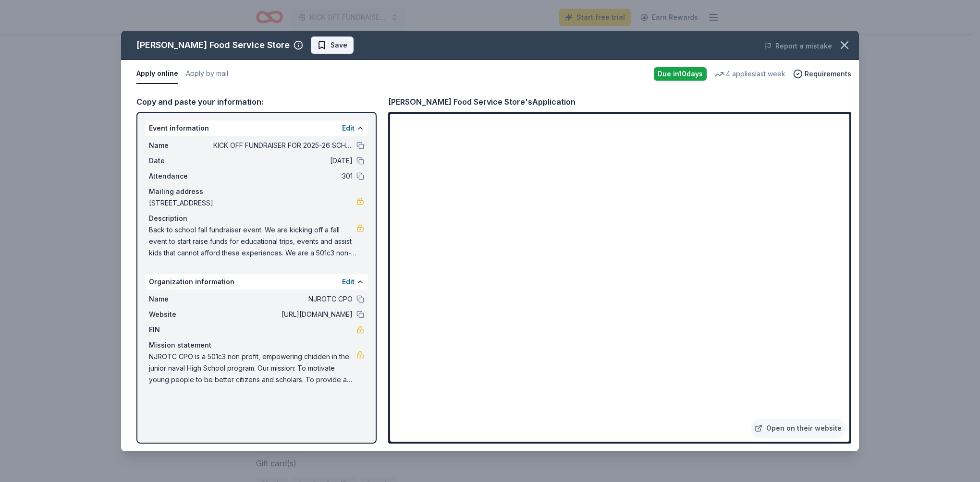 This screenshot has width=980, height=482. What do you see at coordinates (257, 191) in the screenshot?
I see `div: Mailing address` at bounding box center [257, 191].